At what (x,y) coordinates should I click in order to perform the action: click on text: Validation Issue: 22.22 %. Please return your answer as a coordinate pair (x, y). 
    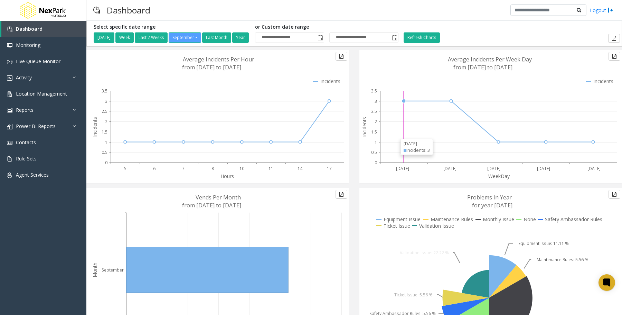
    Looking at the image, I should click on (424, 253).